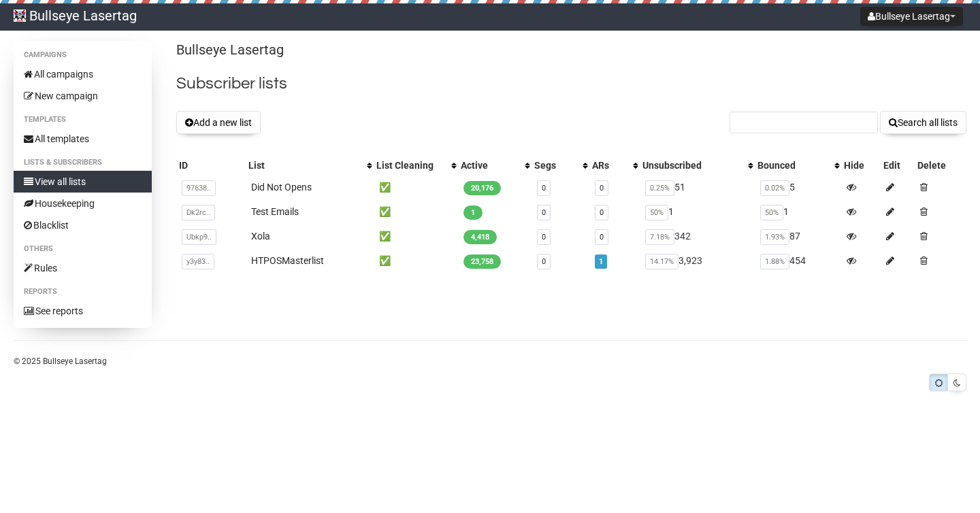  I want to click on th: Hide: No sort applied, sorting is disabled, so click(861, 165).